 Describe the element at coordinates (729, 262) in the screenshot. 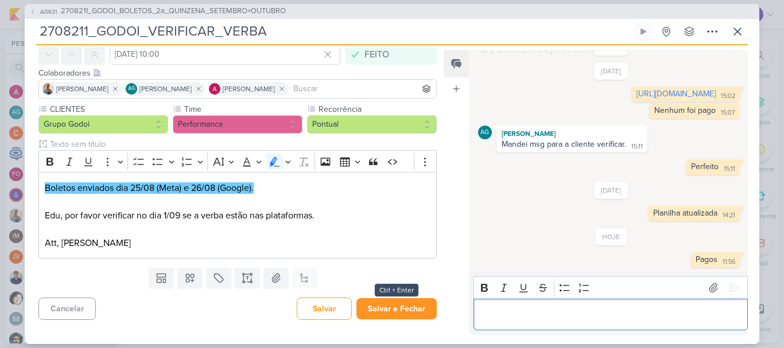

I see `div: 11:56` at that location.